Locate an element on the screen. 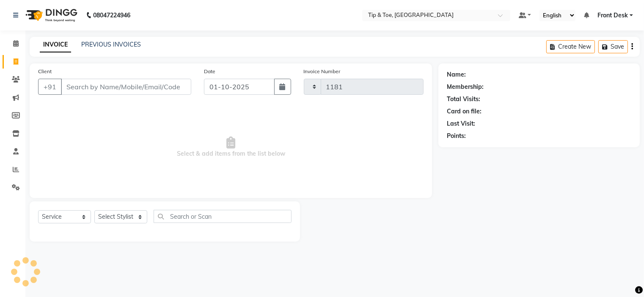 The height and width of the screenshot is (297, 644). span: Front Desk is located at coordinates (612, 15).